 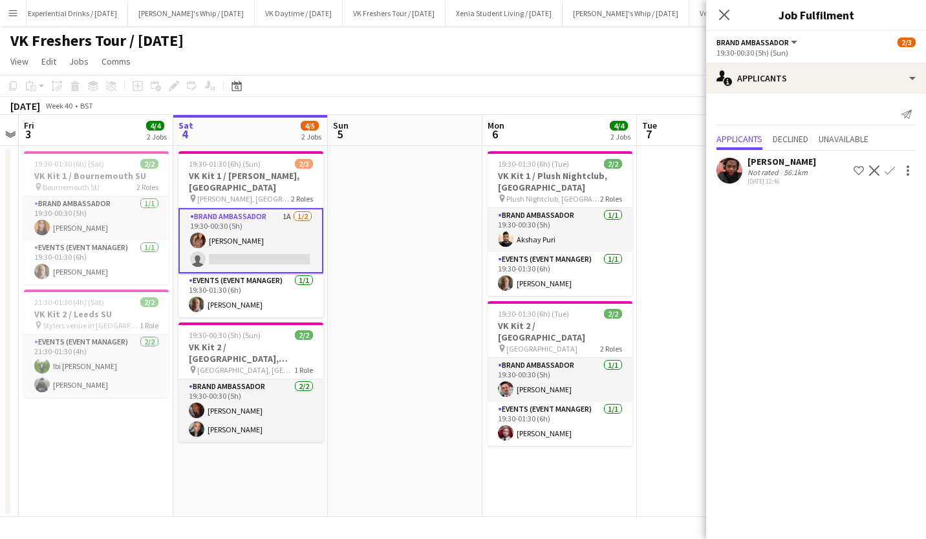 What do you see at coordinates (649, 125) in the screenshot?
I see `span: Tue` at bounding box center [649, 125].